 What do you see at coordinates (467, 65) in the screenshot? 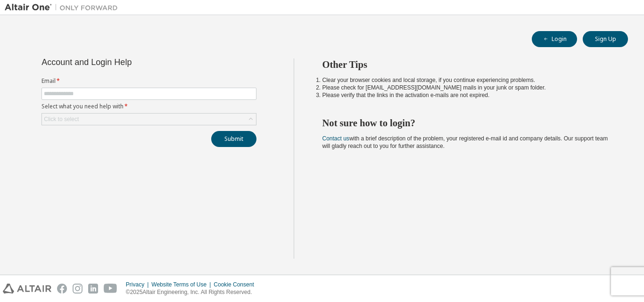
I see `h2: Other Tips` at bounding box center [467, 65].